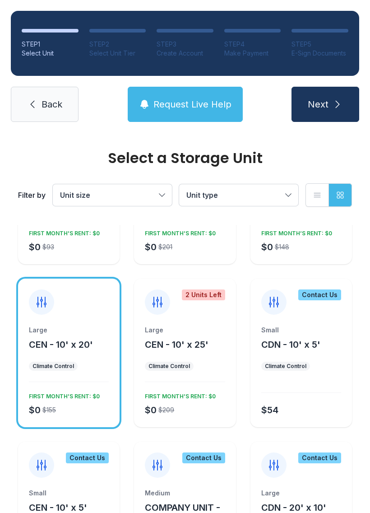 This screenshot has width=370, height=513. I want to click on span: Unit size, so click(75, 195).